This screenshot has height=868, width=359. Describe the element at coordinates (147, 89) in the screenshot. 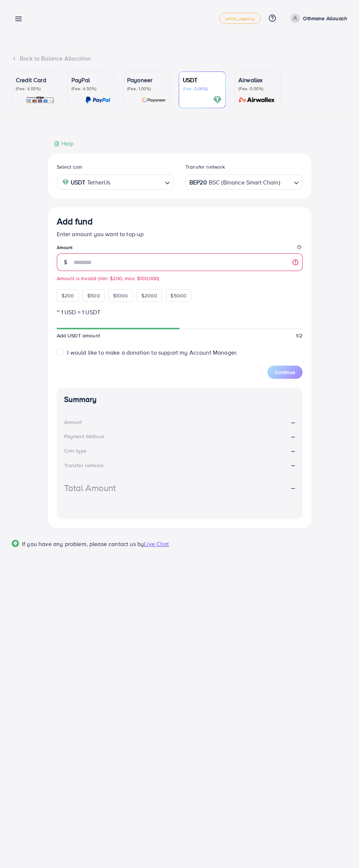

I see `p: (Fee: 1.00%)` at that location.